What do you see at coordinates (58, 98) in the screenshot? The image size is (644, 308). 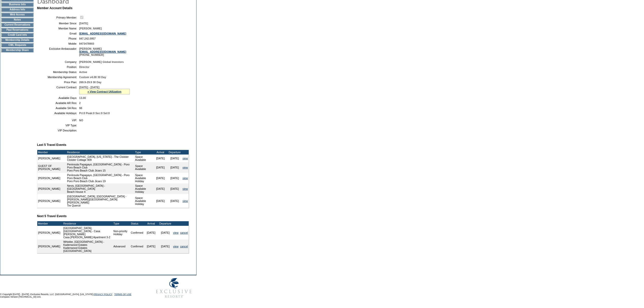 I see `td: Available Days:` at bounding box center [58, 98].